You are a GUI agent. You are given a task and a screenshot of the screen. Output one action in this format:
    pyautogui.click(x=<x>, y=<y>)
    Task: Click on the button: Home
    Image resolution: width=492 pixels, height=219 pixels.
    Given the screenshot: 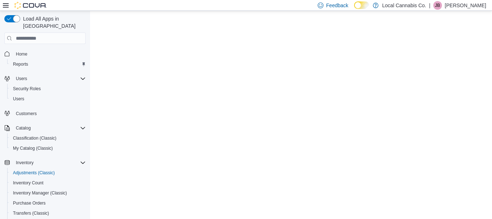 What is the action you would take?
    pyautogui.click(x=45, y=53)
    